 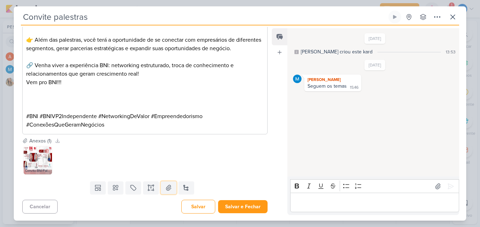 What do you see at coordinates (38, 171) in the screenshot?
I see `div: Convite BNI Palestrantes (17).jpg` at bounding box center [38, 171].